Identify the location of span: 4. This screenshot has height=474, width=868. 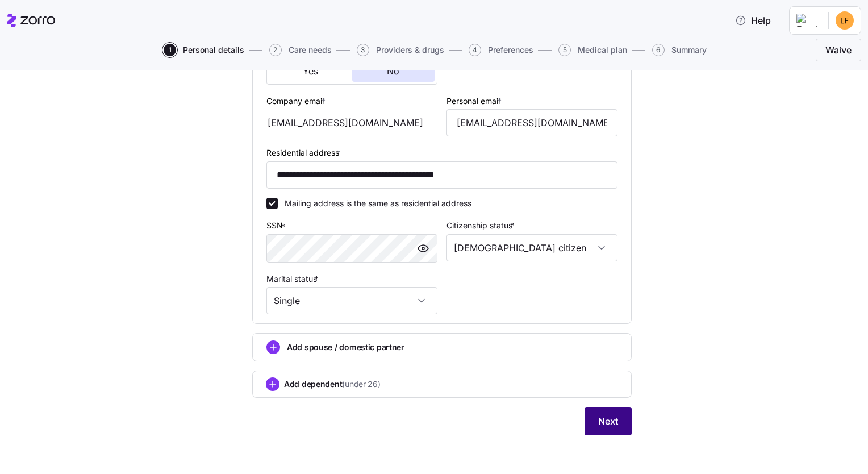
(475, 50).